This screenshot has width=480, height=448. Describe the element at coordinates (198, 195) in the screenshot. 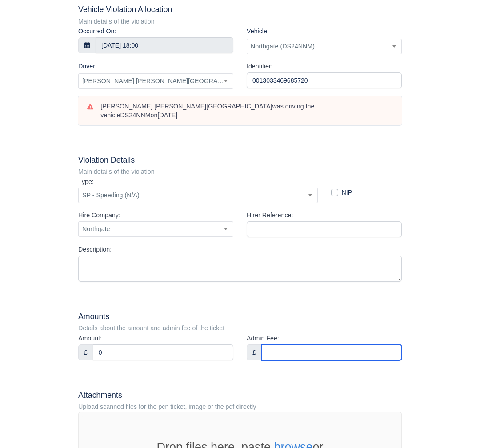

I see `span: SP - Speeding (N/A)` at that location.